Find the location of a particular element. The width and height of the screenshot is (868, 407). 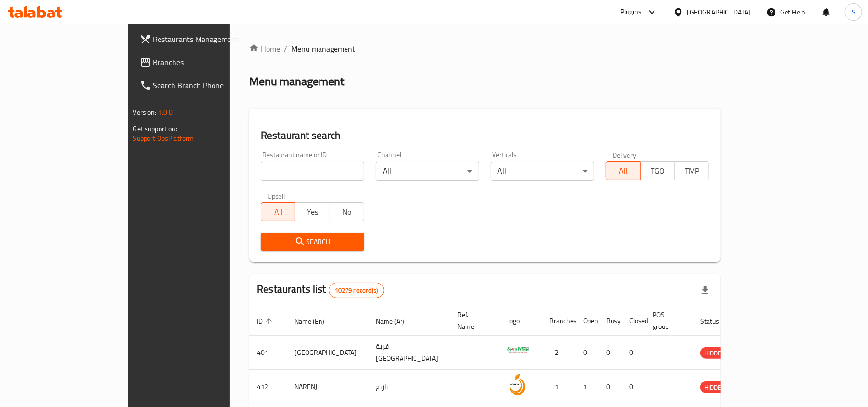

span: Menu management is located at coordinates (323, 49).